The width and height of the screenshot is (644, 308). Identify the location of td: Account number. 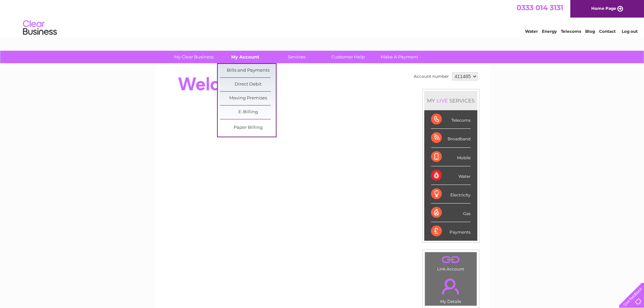
(431, 76).